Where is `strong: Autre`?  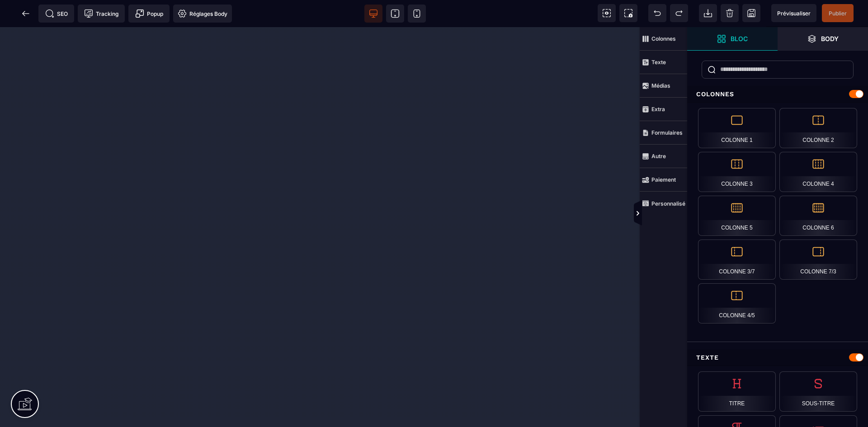
strong: Autre is located at coordinates (659, 156).